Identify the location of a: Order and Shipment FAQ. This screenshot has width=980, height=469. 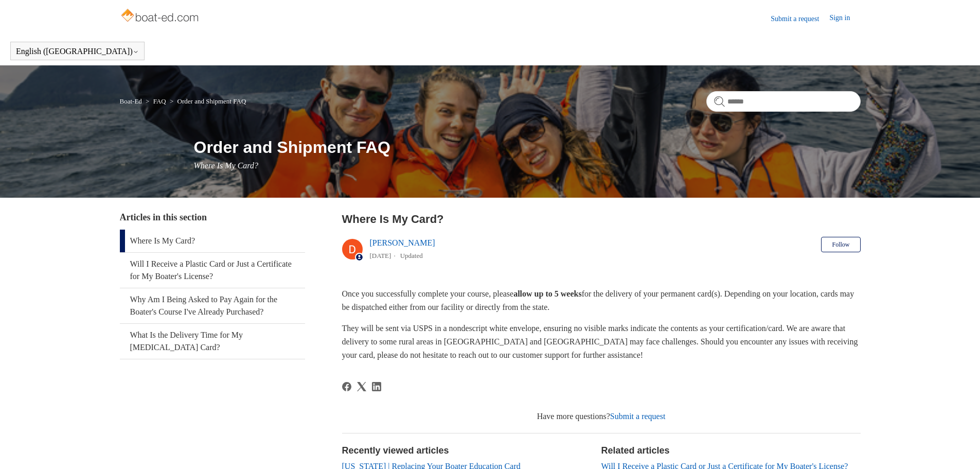
(212, 101).